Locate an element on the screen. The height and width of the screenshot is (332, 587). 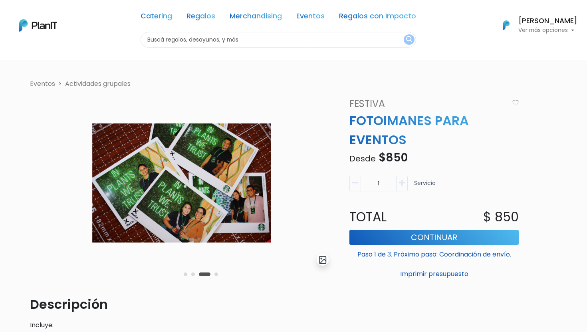
span: Desde is located at coordinates (362, 158).